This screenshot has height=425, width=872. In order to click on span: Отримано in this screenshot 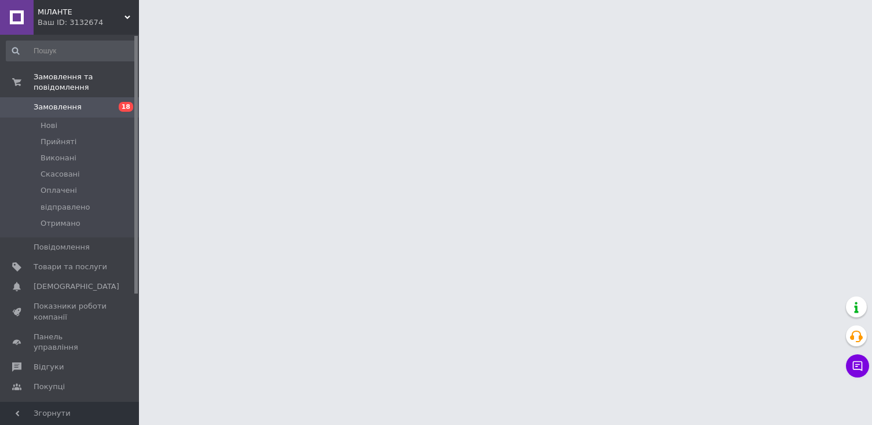, I will do `click(60, 223)`.